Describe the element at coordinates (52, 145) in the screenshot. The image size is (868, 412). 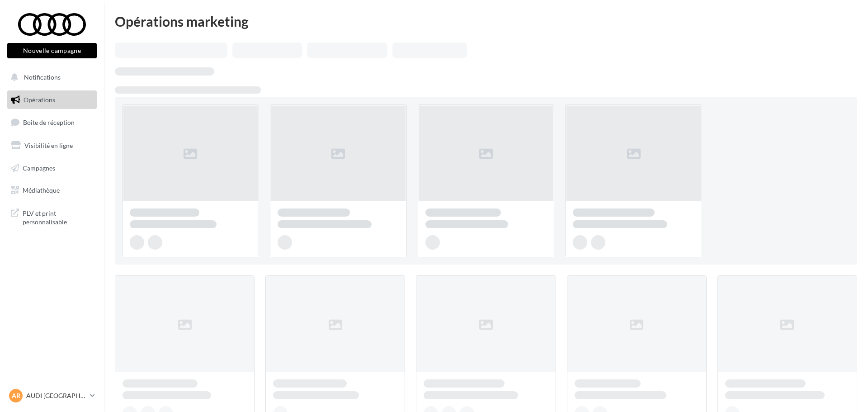
I see `a: Visibilité en ligne` at that location.